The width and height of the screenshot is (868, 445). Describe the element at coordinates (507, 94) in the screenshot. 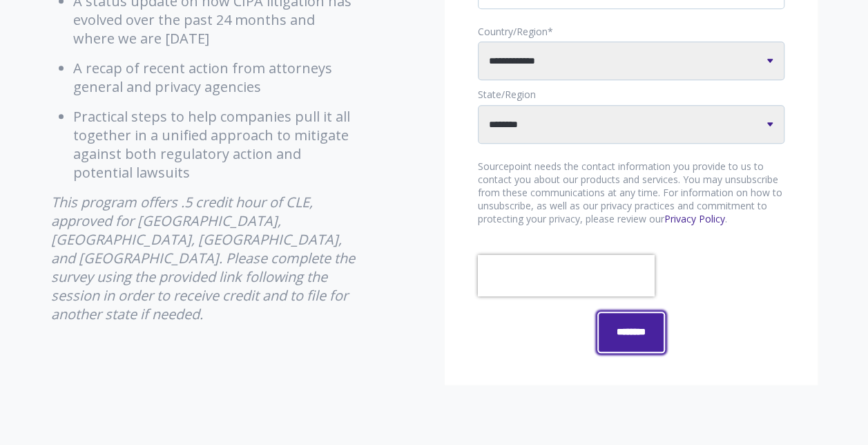

I see `span: State/Region` at that location.